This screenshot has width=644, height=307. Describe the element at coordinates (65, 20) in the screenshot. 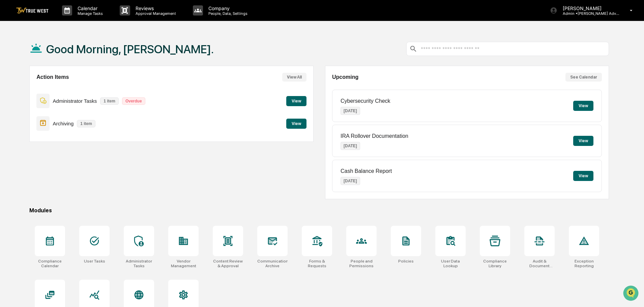

I see `p: How can we help?` at that location.